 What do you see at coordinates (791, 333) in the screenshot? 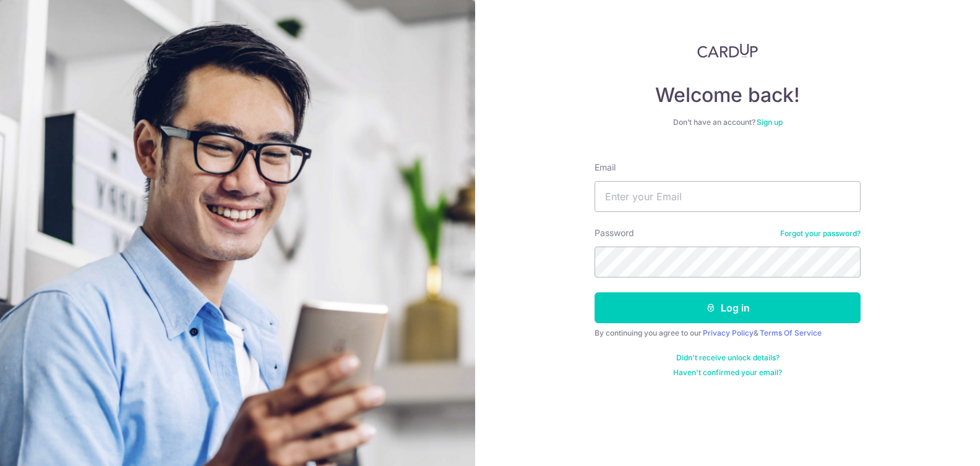
I see `a: Terms Of Service` at bounding box center [791, 333].